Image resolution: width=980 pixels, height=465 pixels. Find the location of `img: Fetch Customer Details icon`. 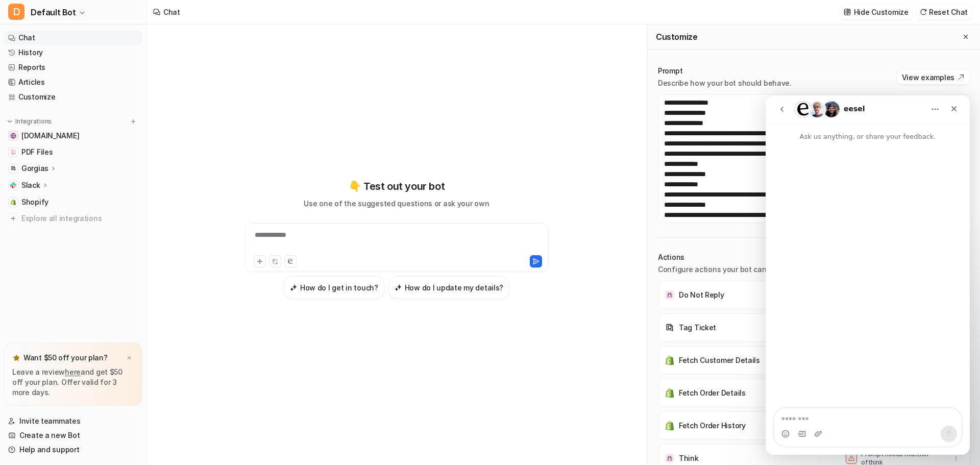

img: Fetch Customer Details icon is located at coordinates (670, 360).